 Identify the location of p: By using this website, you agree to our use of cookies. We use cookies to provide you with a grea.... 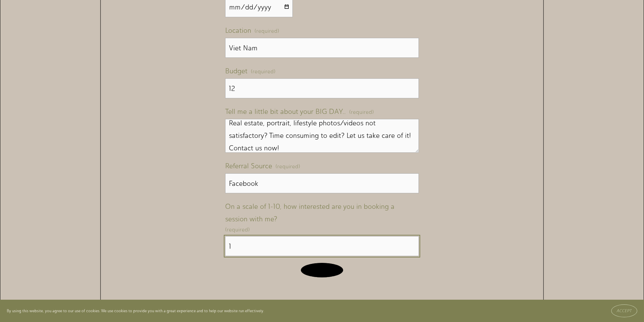
(136, 311).